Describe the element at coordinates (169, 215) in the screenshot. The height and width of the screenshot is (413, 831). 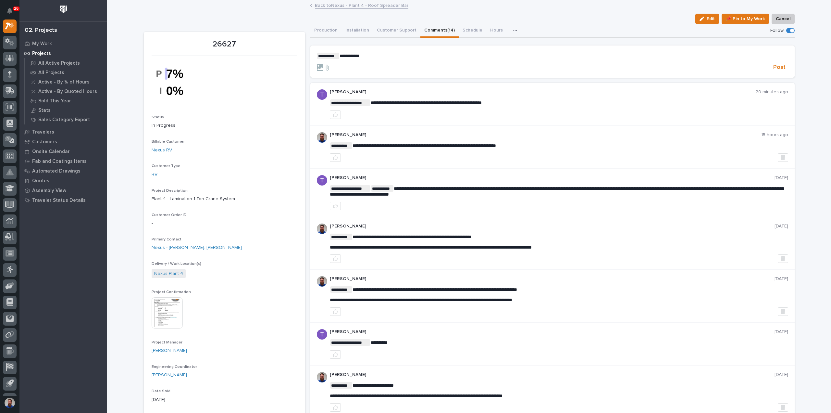
I see `span: Customer Order ID` at that location.